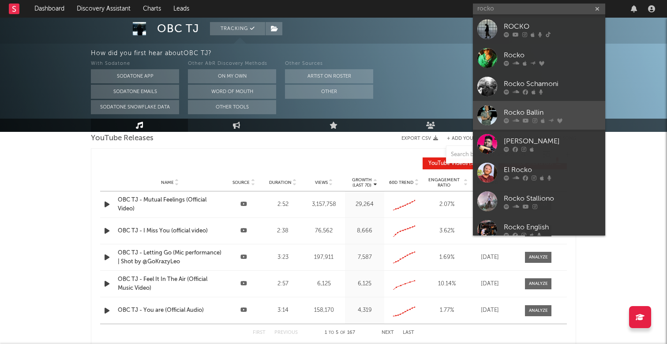  I want to click on div: Rocko Ballin, so click(553, 113).